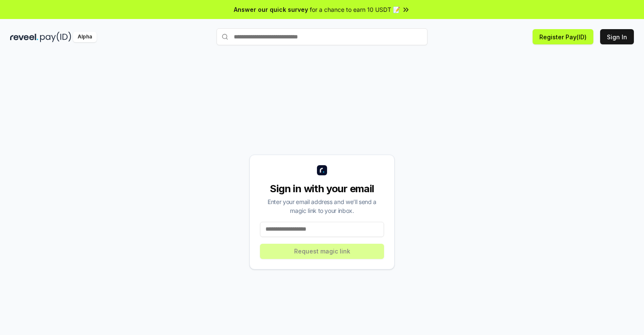 Image resolution: width=644 pixels, height=335 pixels. What do you see at coordinates (85, 37) in the screenshot?
I see `div: Alpha` at bounding box center [85, 37].